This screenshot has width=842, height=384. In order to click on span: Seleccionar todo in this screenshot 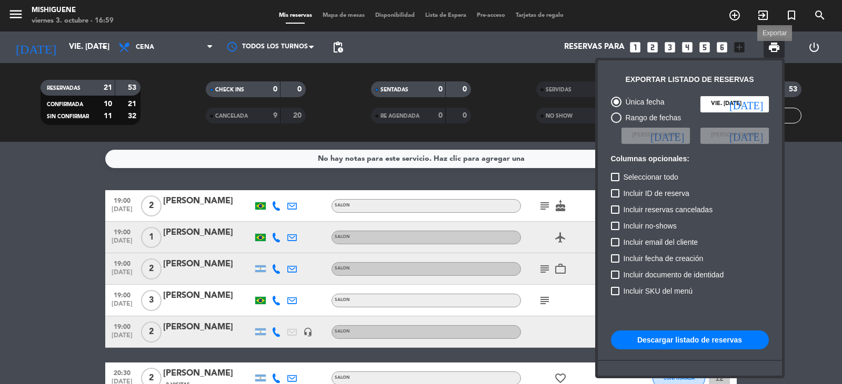, I will do `click(651, 177)`.